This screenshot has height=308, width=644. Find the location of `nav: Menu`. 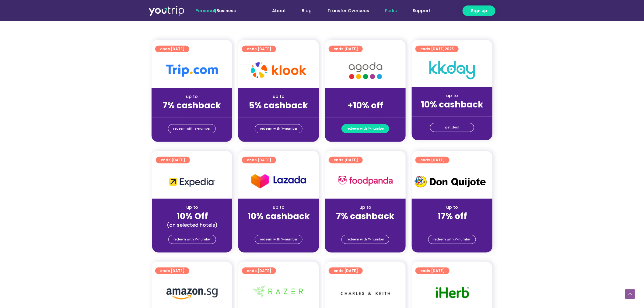

nav: Menu is located at coordinates (345, 11).